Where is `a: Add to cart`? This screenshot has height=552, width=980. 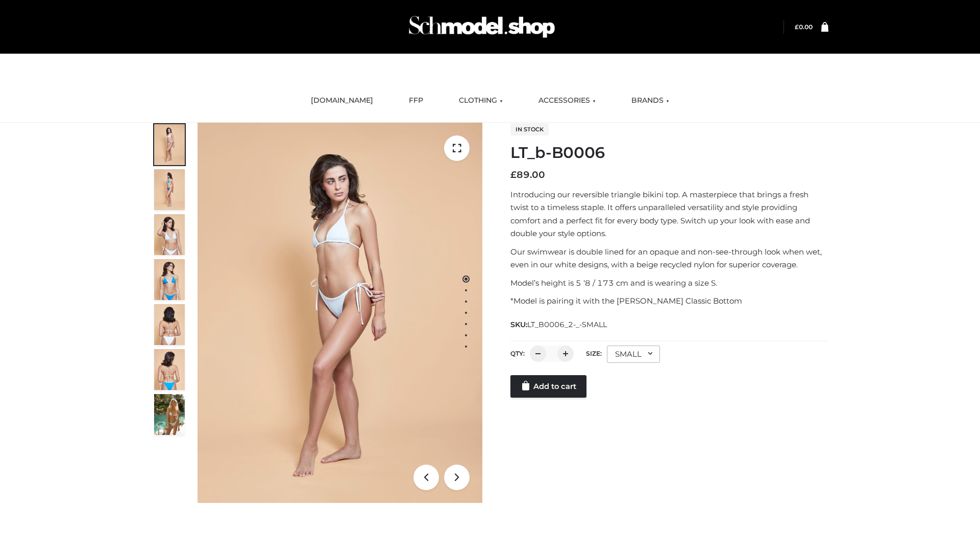 a: Add to cart is located at coordinates (548, 386).